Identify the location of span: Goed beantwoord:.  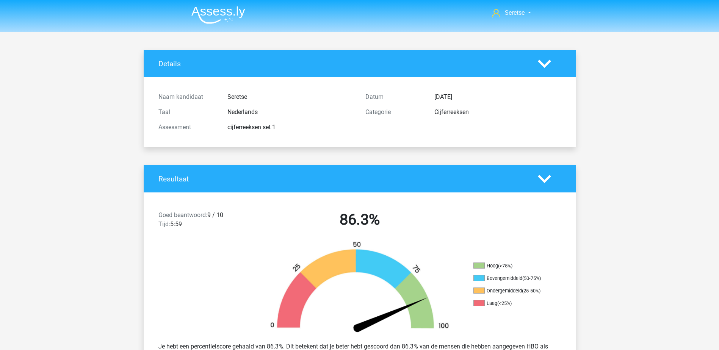
(183, 215).